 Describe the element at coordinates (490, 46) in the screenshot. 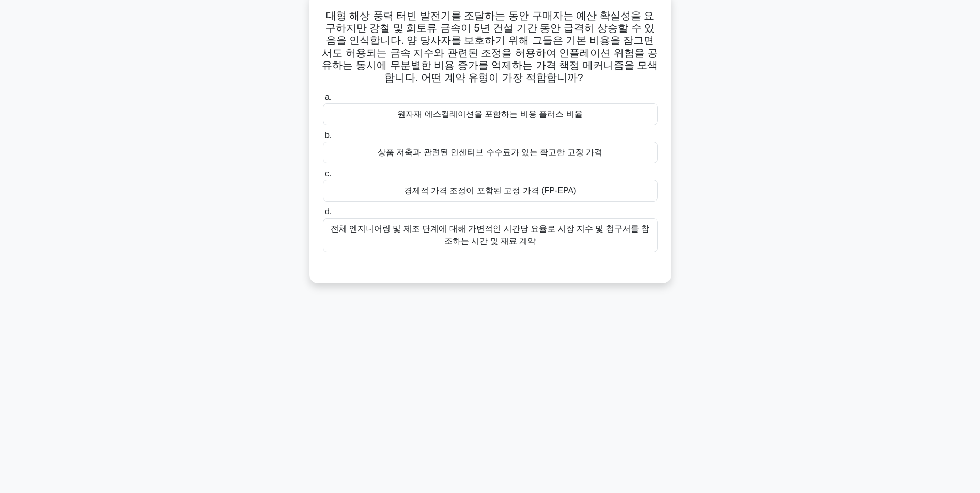

I see `font: 대형 해상 풍력 터빈 발전기를 조달하는 동안 구매자는 예산 확실성을 요구하지만 강철 및 희토류 금속이 5년 건설 기간 동안 급격히 상승할 수 있음을 인식합니다. 양 당사자를 ...` at that location.